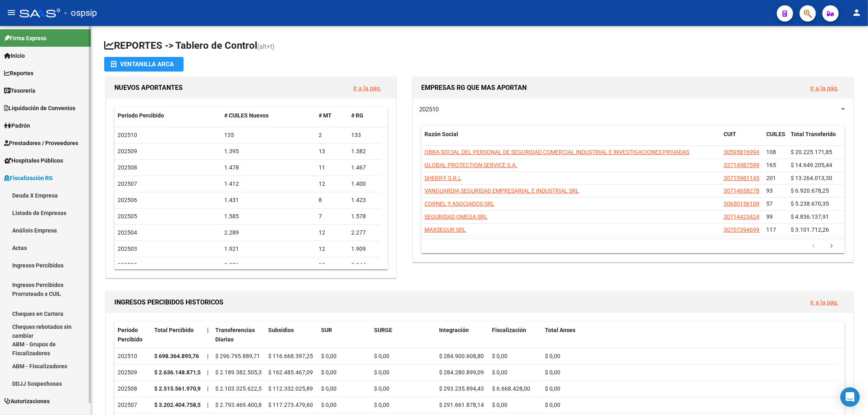 Image resolution: width=868 pixels, height=415 pixels. What do you see at coordinates (511, 388) in the screenshot?
I see `span: $ 6.668.428,00` at bounding box center [511, 388].